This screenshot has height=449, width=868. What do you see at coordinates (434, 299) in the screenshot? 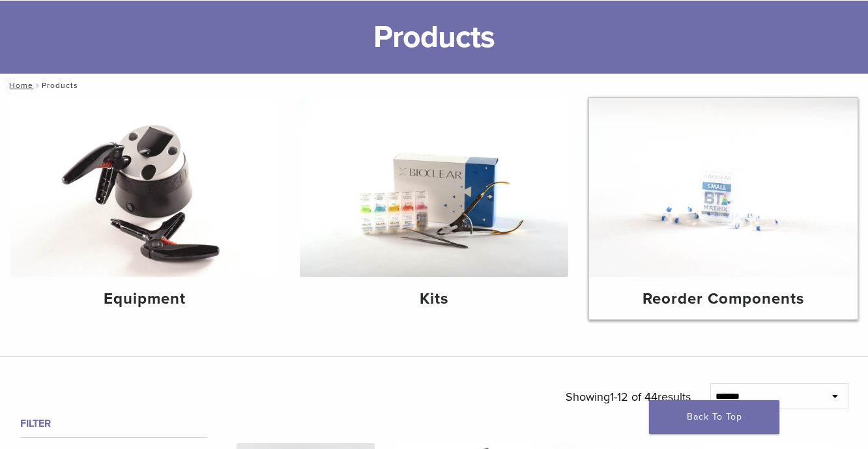
I see `h4: Kits` at bounding box center [434, 299].